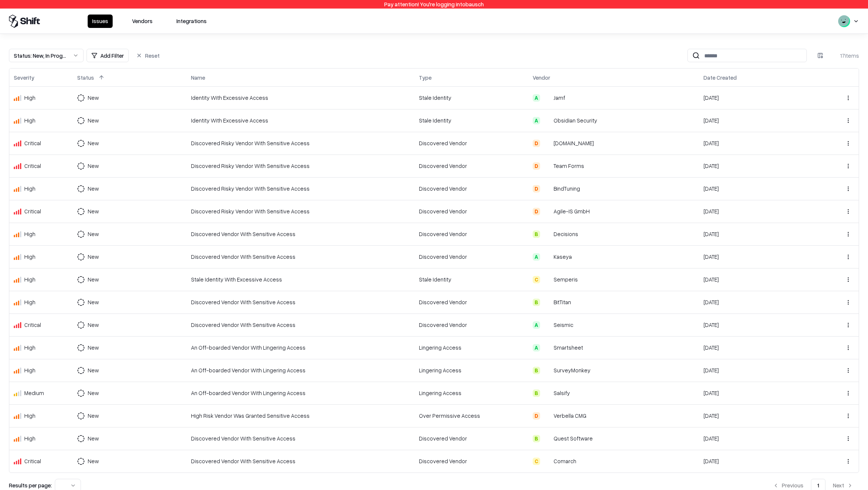  What do you see at coordinates (562, 302) in the screenshot?
I see `div: BitTitan` at bounding box center [562, 302].